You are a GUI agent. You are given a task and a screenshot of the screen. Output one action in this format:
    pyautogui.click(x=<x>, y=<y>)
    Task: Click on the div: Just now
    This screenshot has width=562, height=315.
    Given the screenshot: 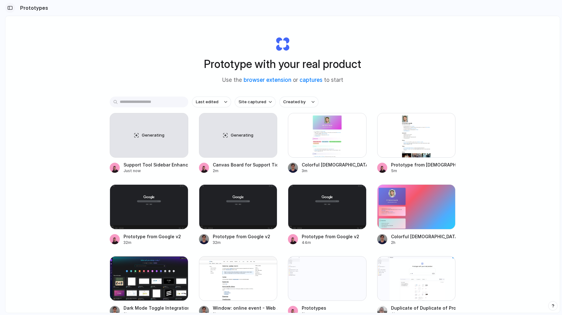 What is the action you would take?
    pyautogui.click(x=156, y=171)
    